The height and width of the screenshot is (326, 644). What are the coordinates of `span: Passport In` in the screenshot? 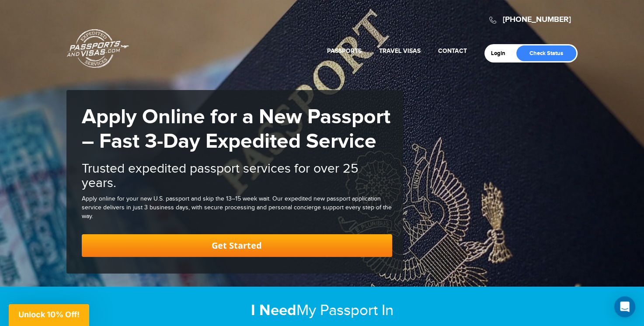 It's located at (357, 311).